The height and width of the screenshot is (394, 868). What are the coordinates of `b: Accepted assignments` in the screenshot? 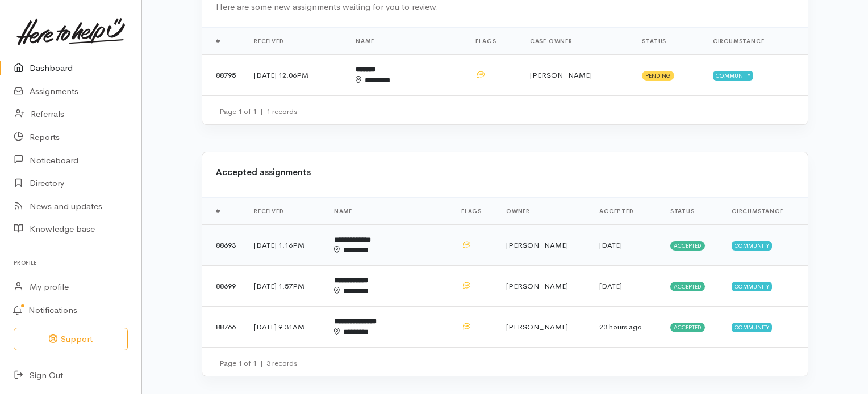 It's located at (263, 172).